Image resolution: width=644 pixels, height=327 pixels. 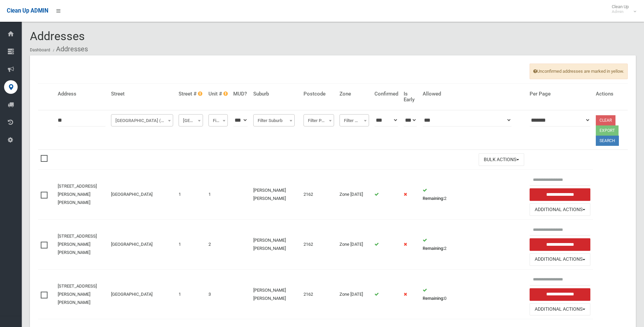 What do you see at coordinates (319, 94) in the screenshot?
I see `h4: Postcode` at bounding box center [319, 94].